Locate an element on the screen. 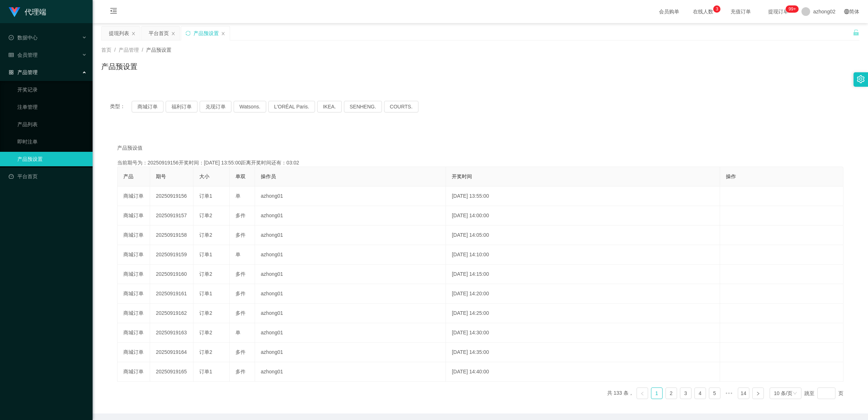 The image size is (868, 420). div: 跳至 页 is located at coordinates (824, 393).